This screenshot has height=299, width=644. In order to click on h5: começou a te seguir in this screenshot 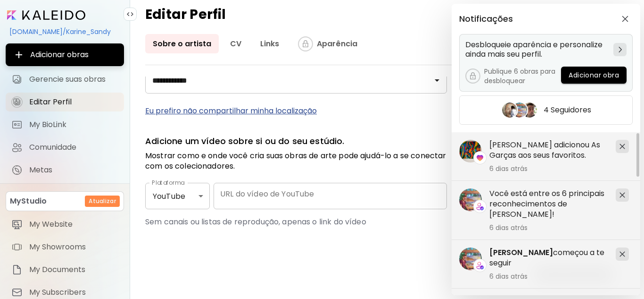, I will do `click(549, 258)`.